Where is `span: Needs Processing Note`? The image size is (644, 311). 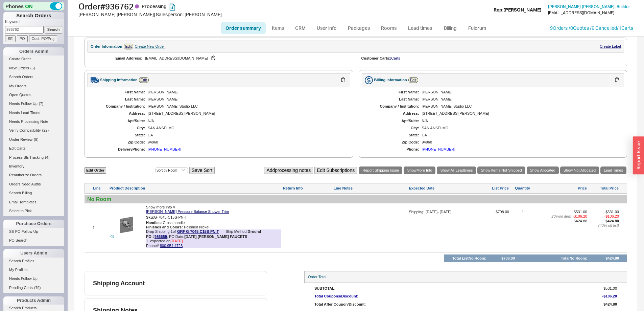 span: Needs Processing Note is located at coordinates (29, 122).